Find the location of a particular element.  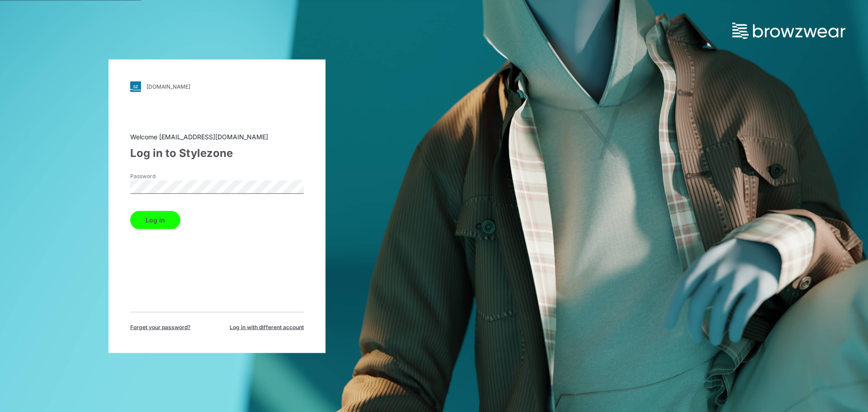

span: Log in with different account is located at coordinates (267, 327).